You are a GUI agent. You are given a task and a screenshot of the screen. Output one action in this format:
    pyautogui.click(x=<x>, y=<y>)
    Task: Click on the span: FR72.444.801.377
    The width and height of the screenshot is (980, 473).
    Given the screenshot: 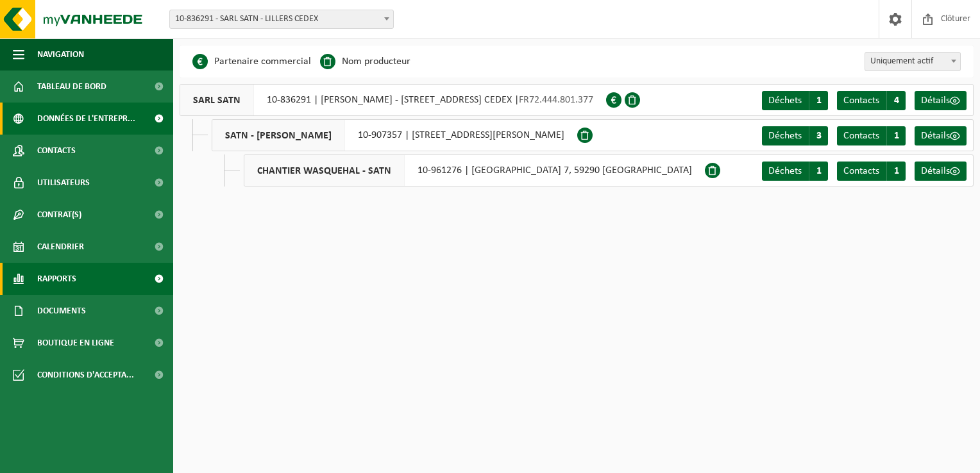 What is the action you would take?
    pyautogui.click(x=556, y=100)
    